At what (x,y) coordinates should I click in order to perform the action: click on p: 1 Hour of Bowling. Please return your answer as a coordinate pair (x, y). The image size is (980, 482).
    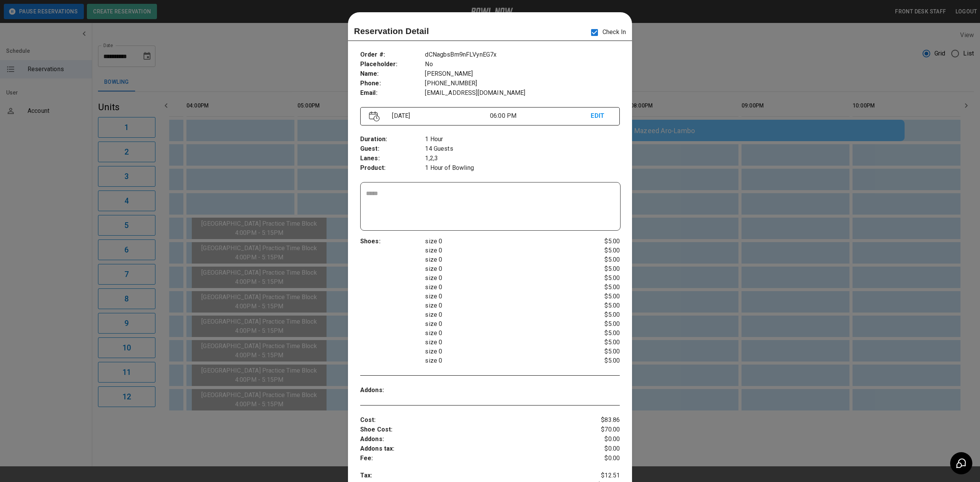
    Looking at the image, I should click on (522, 168).